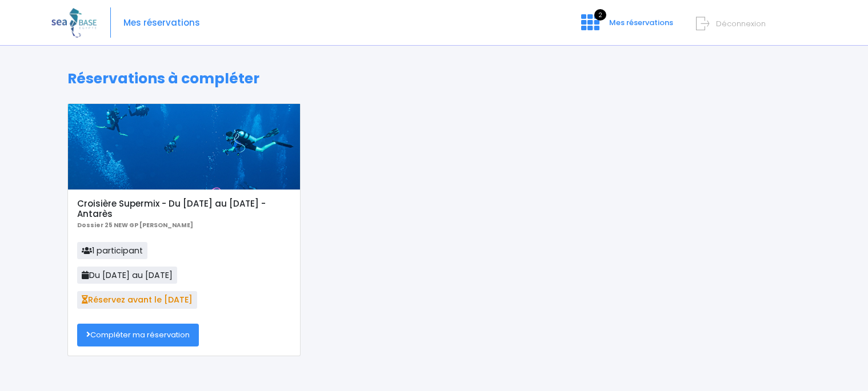 The height and width of the screenshot is (391, 868). Describe the element at coordinates (740, 23) in the screenshot. I see `span: Déconnexion` at that location.